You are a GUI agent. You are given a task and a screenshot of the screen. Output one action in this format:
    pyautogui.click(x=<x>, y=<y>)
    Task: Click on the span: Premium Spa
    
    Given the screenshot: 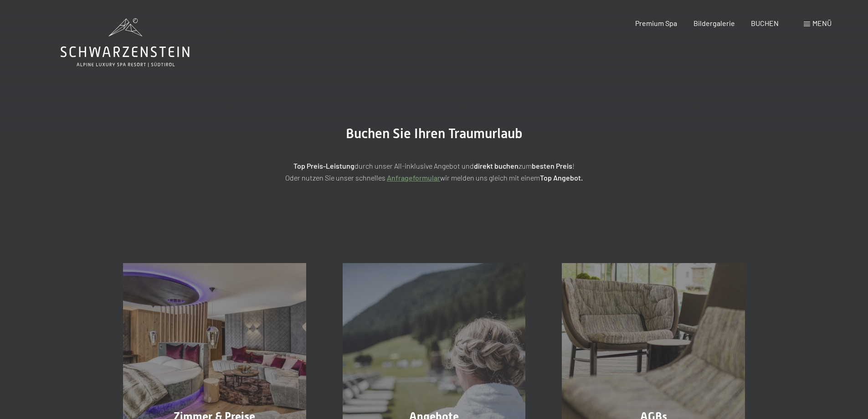 What is the action you would take?
    pyautogui.click(x=657, y=23)
    